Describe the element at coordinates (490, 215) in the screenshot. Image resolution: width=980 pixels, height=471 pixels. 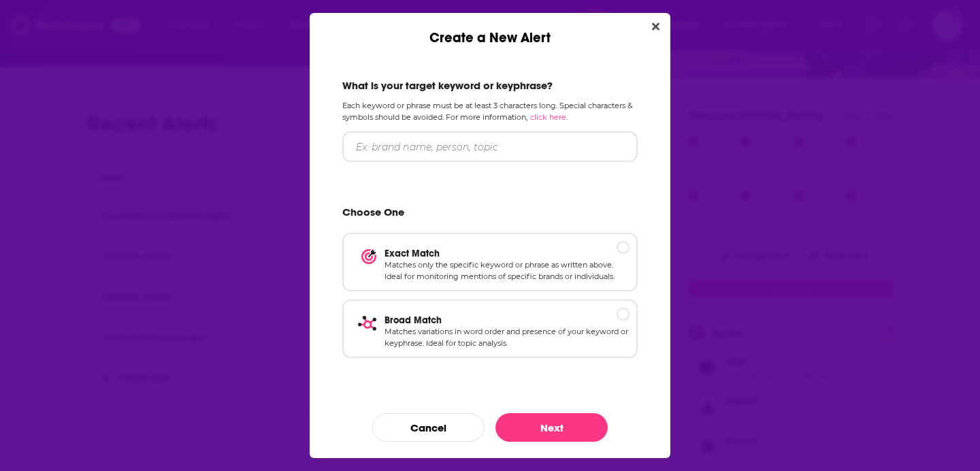
I see `h2: Choose One` at that location.